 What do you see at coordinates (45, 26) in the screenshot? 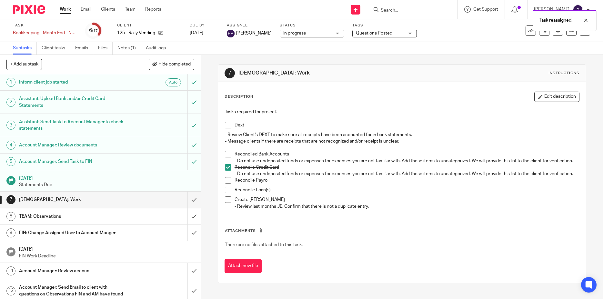
I see `label: Task` at bounding box center [45, 26].